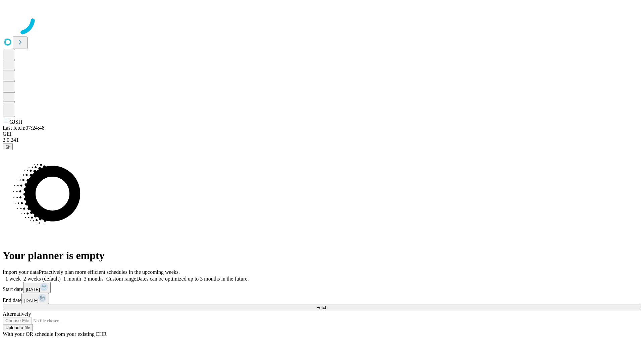  I want to click on span: Last fetch: 07:24:48, so click(23, 128).